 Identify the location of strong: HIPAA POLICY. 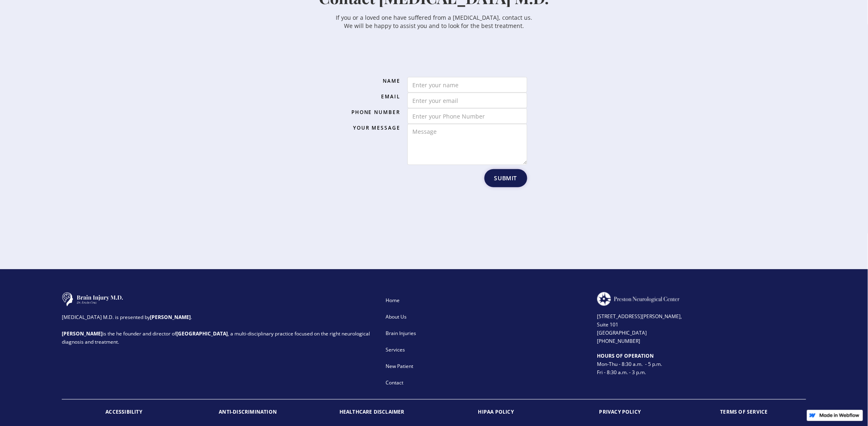
(496, 412).